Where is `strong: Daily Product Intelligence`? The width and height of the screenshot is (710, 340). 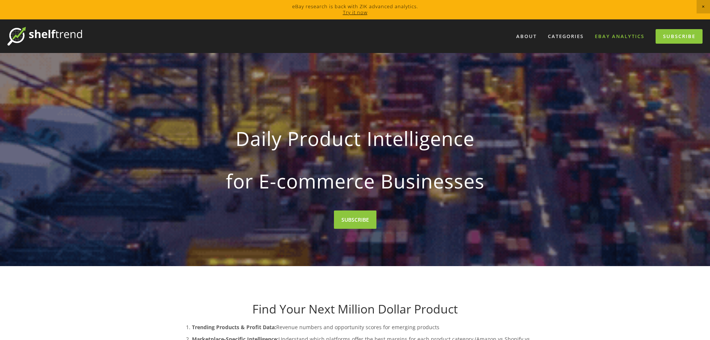
strong: Daily Product Intelligence is located at coordinates (355, 138).